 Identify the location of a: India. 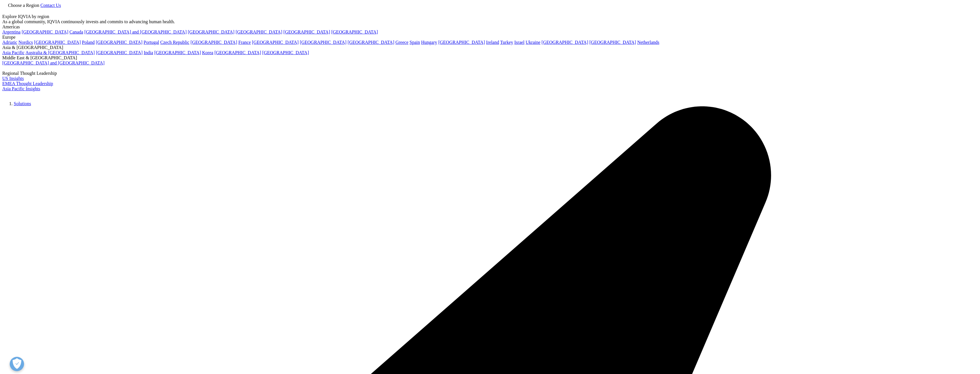
(148, 53).